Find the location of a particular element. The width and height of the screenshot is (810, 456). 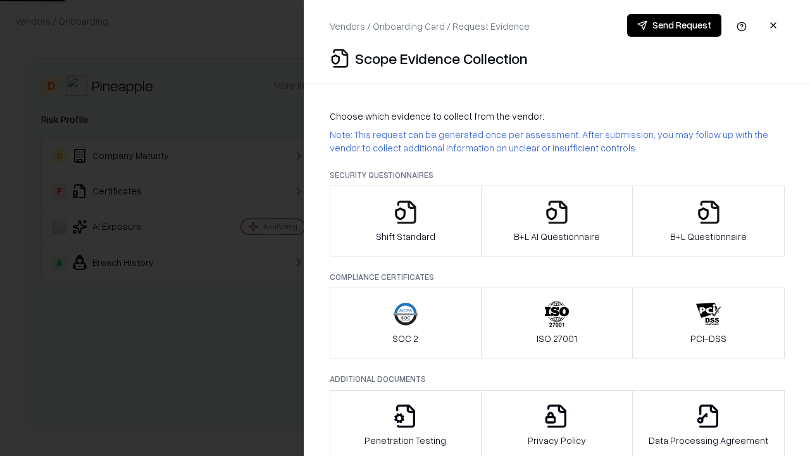

button: ISO 27001 is located at coordinates (557, 323).